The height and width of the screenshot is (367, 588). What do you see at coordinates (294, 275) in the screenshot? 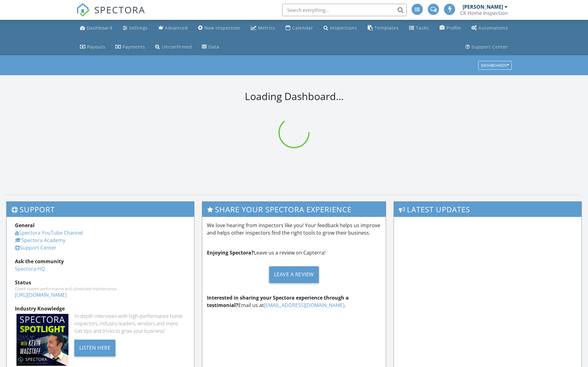
I see `div: Leave a Review` at bounding box center [294, 275].